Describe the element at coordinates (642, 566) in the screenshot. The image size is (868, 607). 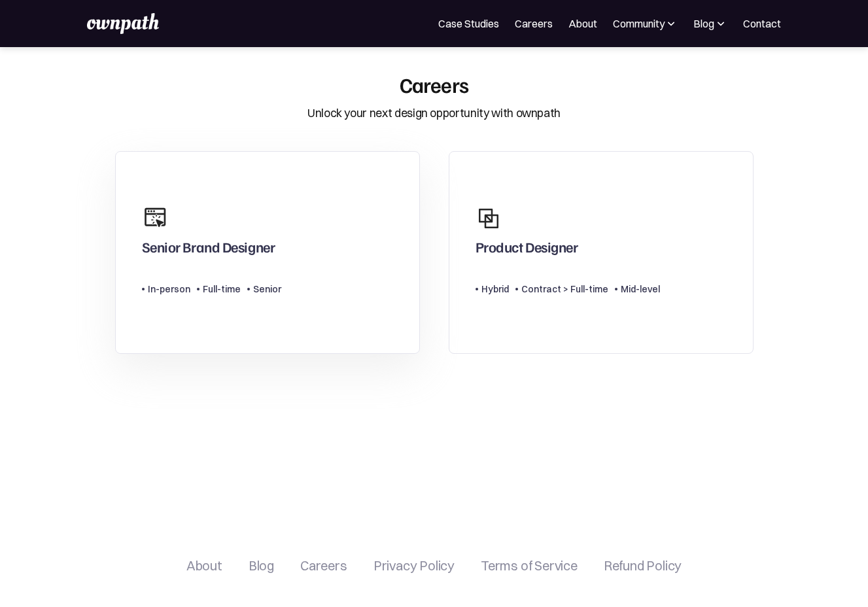
I see `div: Refund Policy` at that location.